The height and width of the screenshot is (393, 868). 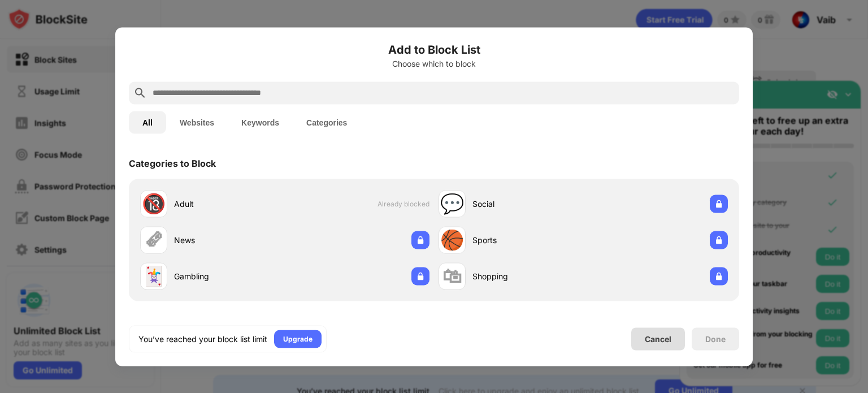 What do you see at coordinates (230, 204) in the screenshot?
I see `div: Adult` at bounding box center [230, 204].